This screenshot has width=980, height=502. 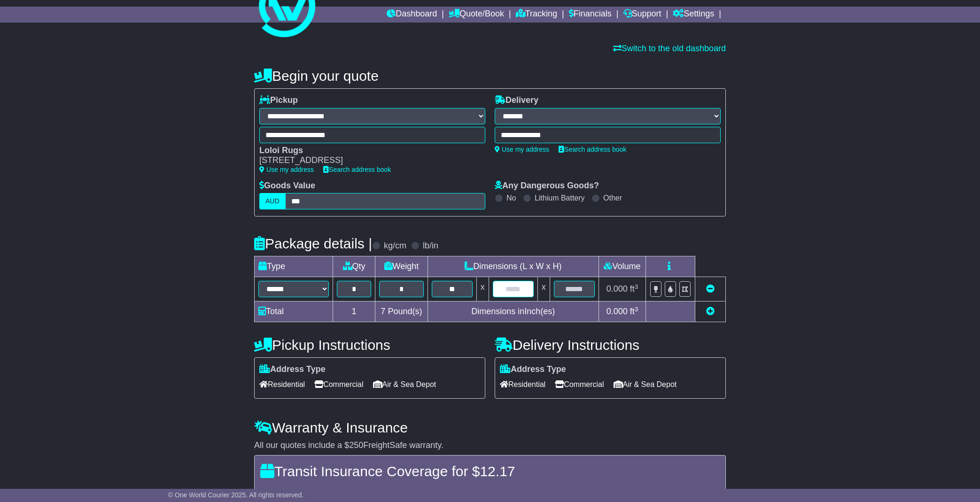 What do you see at coordinates (356, 445) in the screenshot?
I see `span: 250` at bounding box center [356, 445].